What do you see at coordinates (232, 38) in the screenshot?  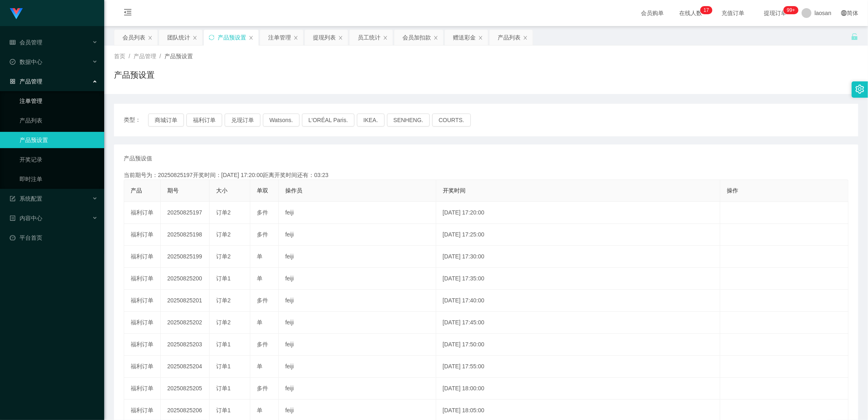 I see `div: 产品预设置` at bounding box center [232, 38].